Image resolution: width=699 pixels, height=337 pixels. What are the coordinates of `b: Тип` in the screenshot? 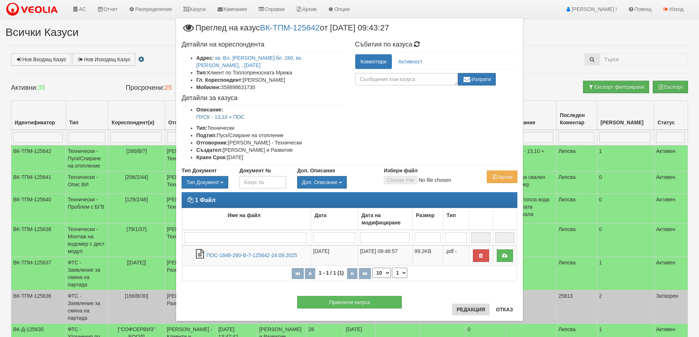 It's located at (451, 216).